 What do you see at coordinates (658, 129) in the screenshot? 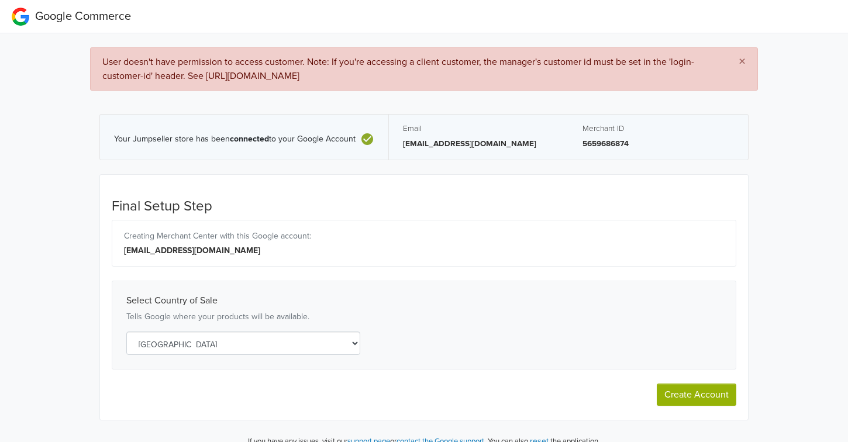
I see `h5: Merchant ID` at bounding box center [658, 129].